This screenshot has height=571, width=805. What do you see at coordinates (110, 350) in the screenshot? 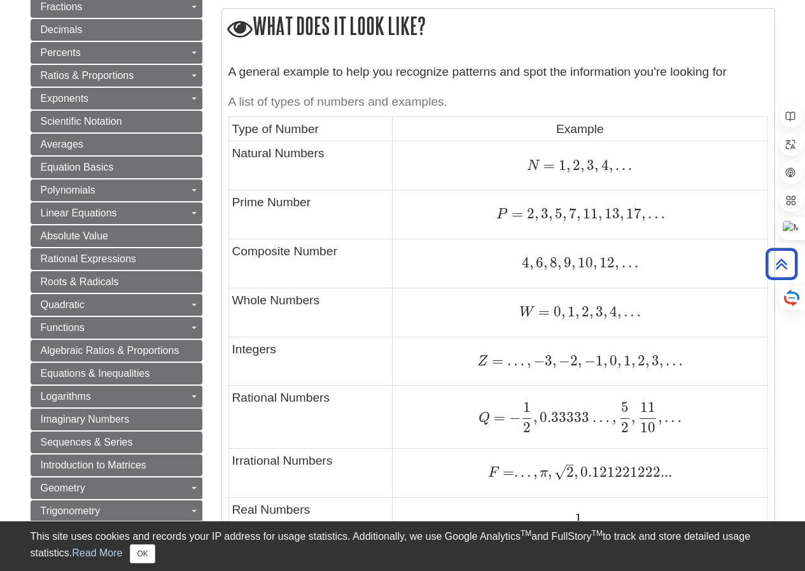
I see `span: Algebraic Ratios & Proportions` at bounding box center [110, 350].